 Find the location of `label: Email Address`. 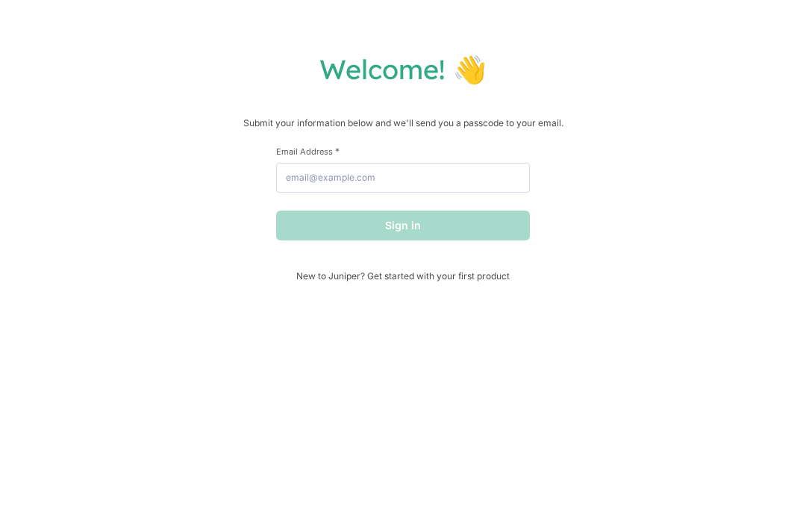

label: Email Address is located at coordinates (403, 151).